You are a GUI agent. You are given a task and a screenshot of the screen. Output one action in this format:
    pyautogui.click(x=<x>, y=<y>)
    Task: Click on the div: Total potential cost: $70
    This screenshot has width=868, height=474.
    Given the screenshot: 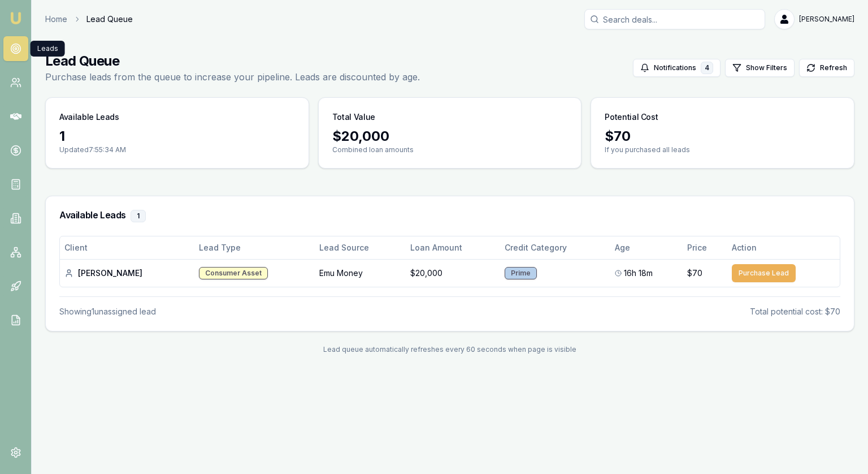 What is the action you would take?
    pyautogui.click(x=795, y=312)
    